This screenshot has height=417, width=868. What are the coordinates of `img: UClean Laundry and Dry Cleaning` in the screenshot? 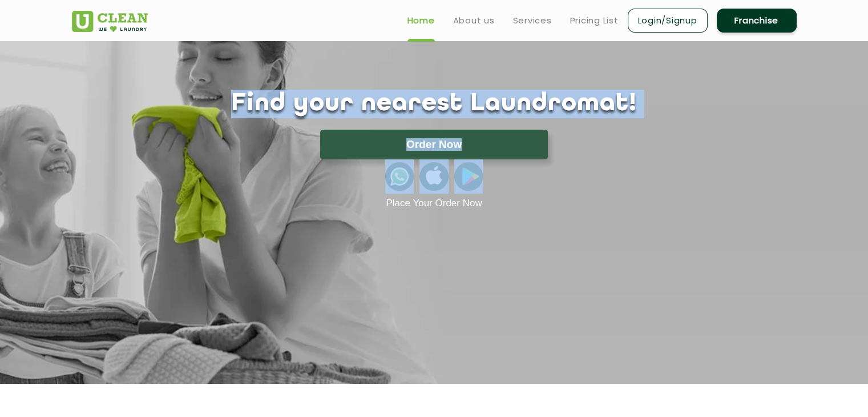 It's located at (109, 21).